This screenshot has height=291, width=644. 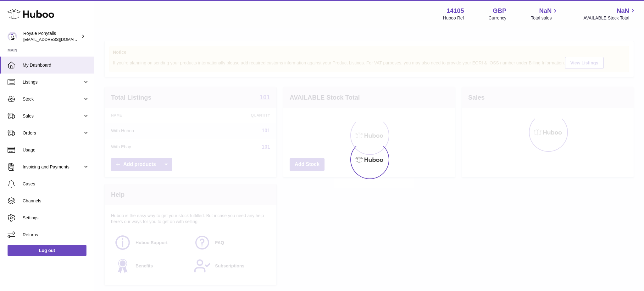 What do you see at coordinates (499, 10) in the screenshot?
I see `strong: GBP` at bounding box center [499, 10].